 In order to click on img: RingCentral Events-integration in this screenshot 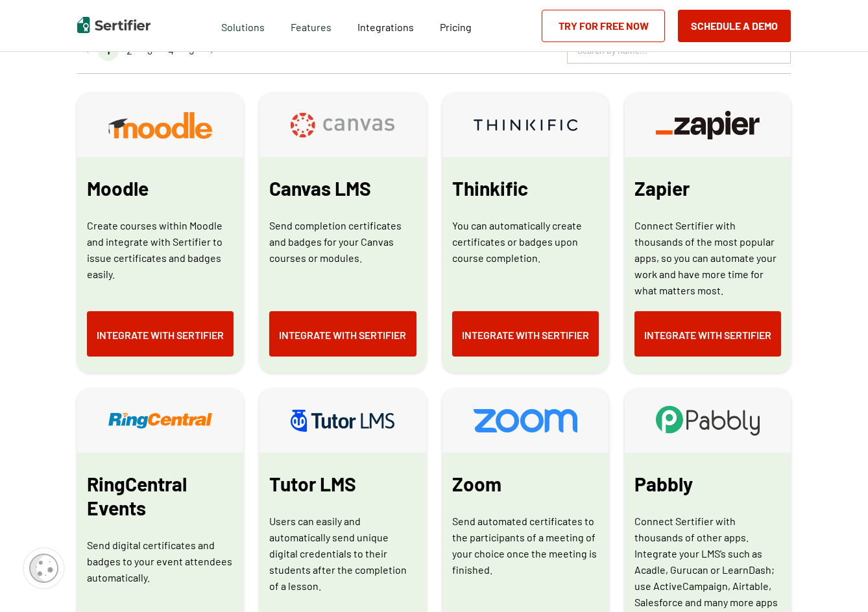, I will do `click(160, 421)`.